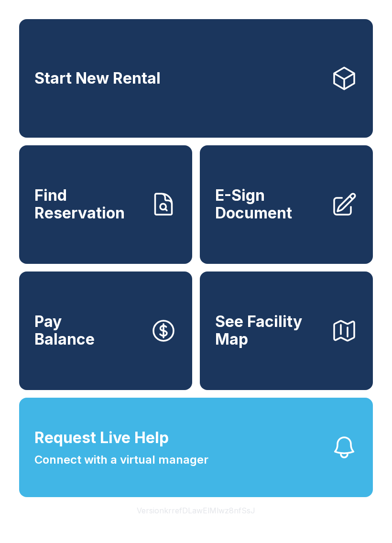 Image resolution: width=392 pixels, height=543 pixels. What do you see at coordinates (88, 204) in the screenshot?
I see `span: Find Reservation` at bounding box center [88, 204].